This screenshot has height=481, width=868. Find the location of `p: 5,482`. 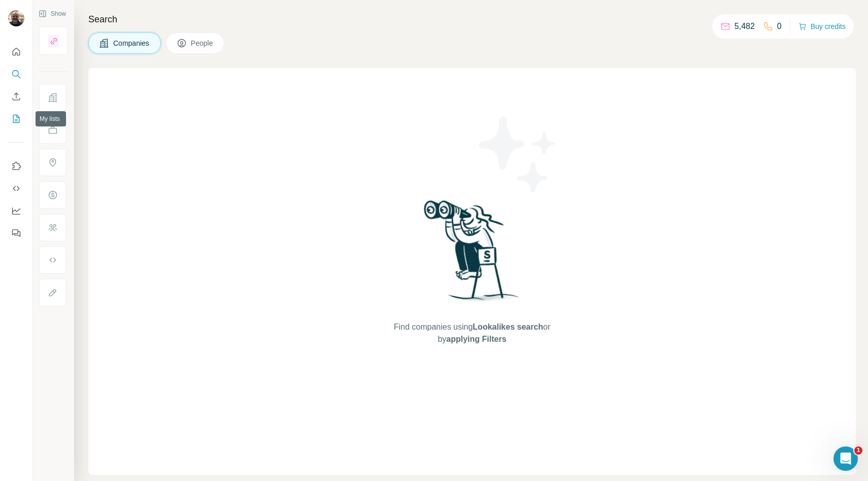

p: 5,482 is located at coordinates (745, 26).